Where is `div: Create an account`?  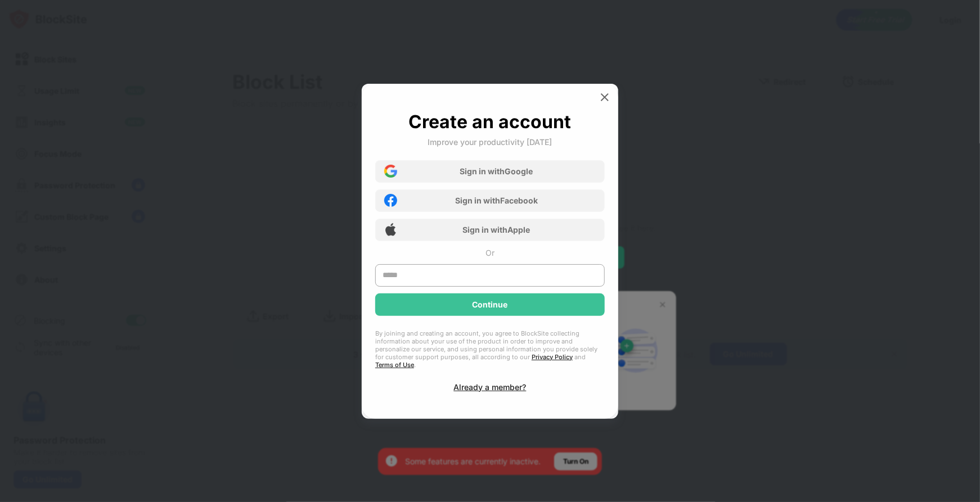 div: Create an account is located at coordinates (490, 121).